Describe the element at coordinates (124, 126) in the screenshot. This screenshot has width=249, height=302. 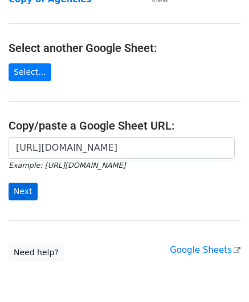
I see `h4: Copy/paste a Google Sheet URL:` at that location.